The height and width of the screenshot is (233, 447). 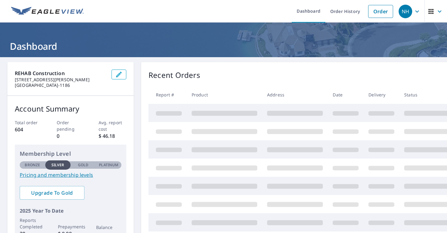 I want to click on span: Upgrade To Gold, so click(x=52, y=192).